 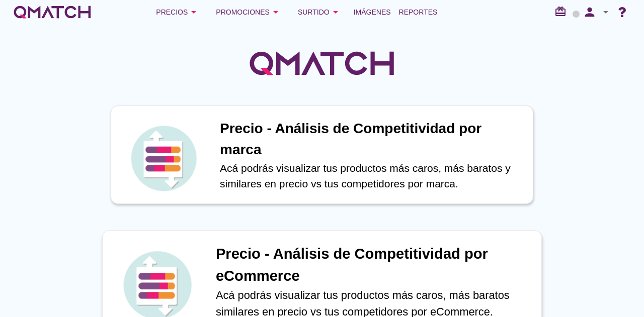 I want to click on p: Acá podrás visualizar tus productos más caros, más baratos y similares en precio vs tus competido..., so click(x=371, y=176).